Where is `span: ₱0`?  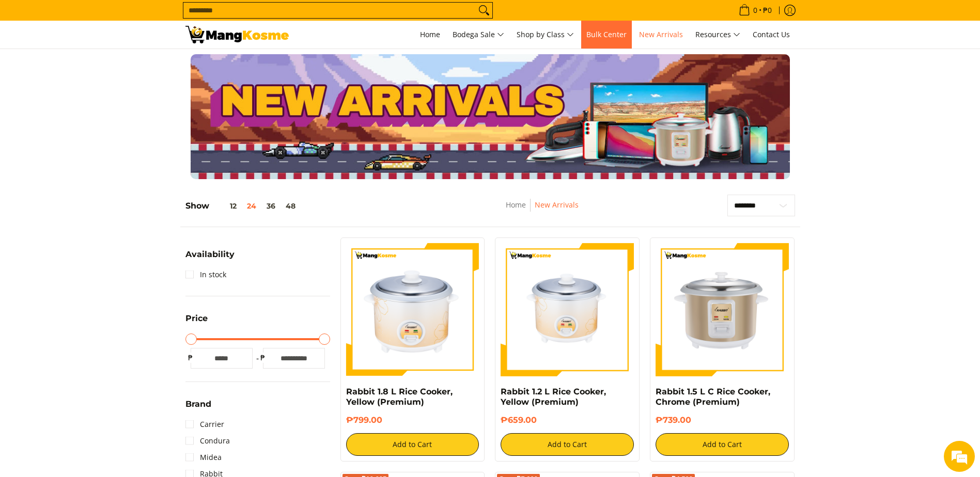
span: ₱0 is located at coordinates (767, 10).